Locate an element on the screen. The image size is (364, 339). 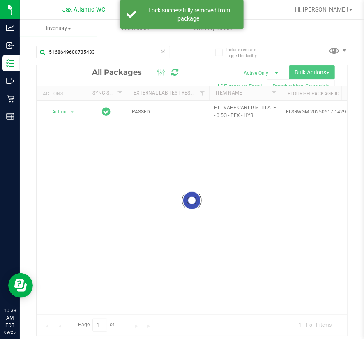
span: Inventory is located at coordinates (58, 28).